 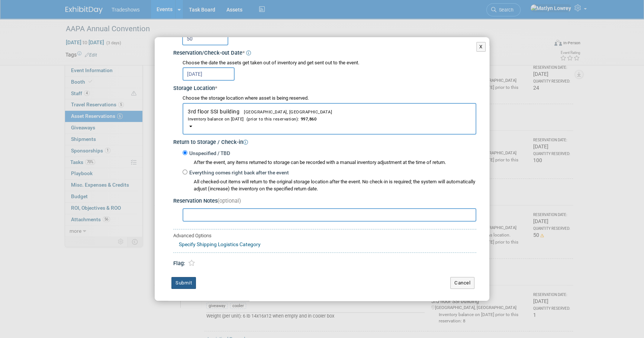 I want to click on div: Return to Storage / Check-in, so click(x=325, y=141).